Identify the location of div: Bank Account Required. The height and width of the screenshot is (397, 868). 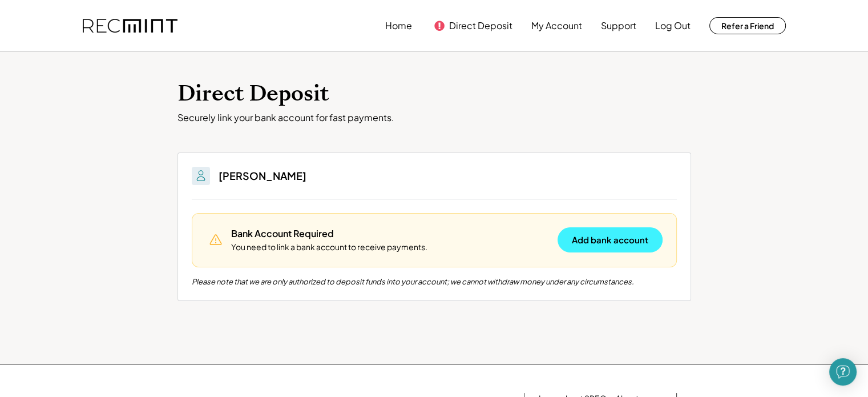
(283, 234).